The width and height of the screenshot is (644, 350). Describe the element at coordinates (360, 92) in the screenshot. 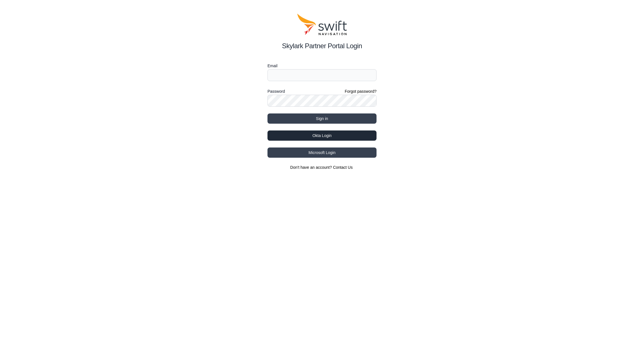

I see `a: Forgot password?` at that location.